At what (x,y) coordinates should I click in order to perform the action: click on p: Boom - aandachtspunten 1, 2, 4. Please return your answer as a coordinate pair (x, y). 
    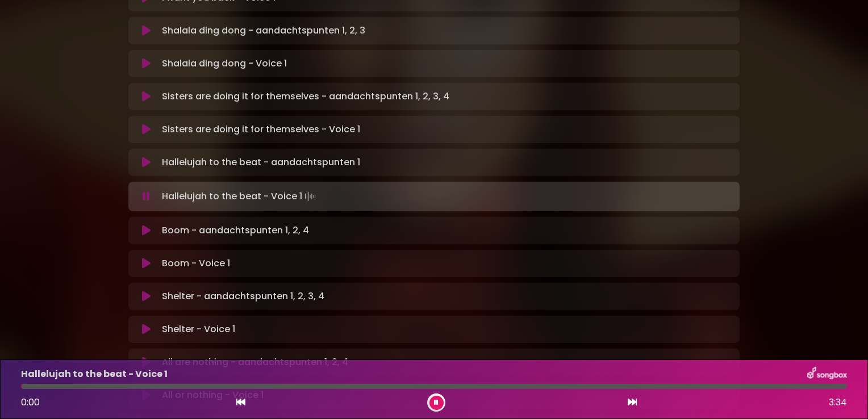
    Looking at the image, I should click on (236, 231).